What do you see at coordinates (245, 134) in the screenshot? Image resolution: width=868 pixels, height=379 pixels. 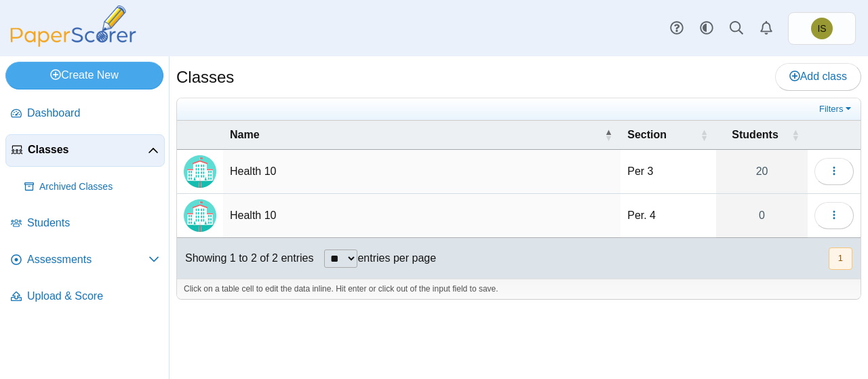 I see `span: Name` at bounding box center [245, 134].